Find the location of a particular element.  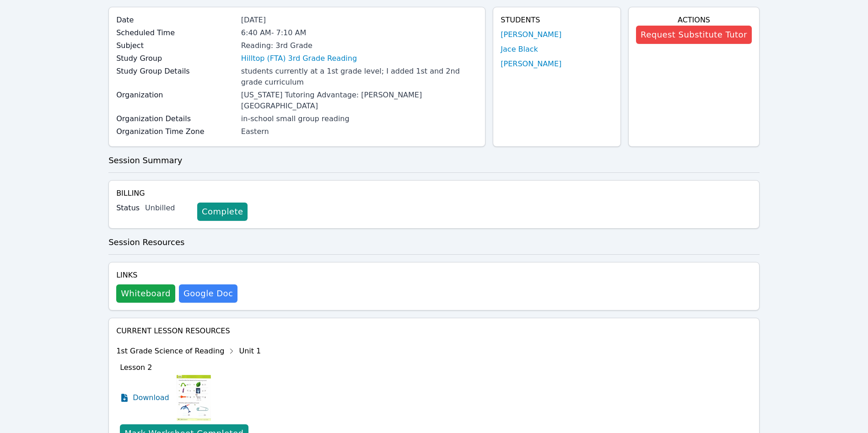

label: Status is located at coordinates (127, 208).